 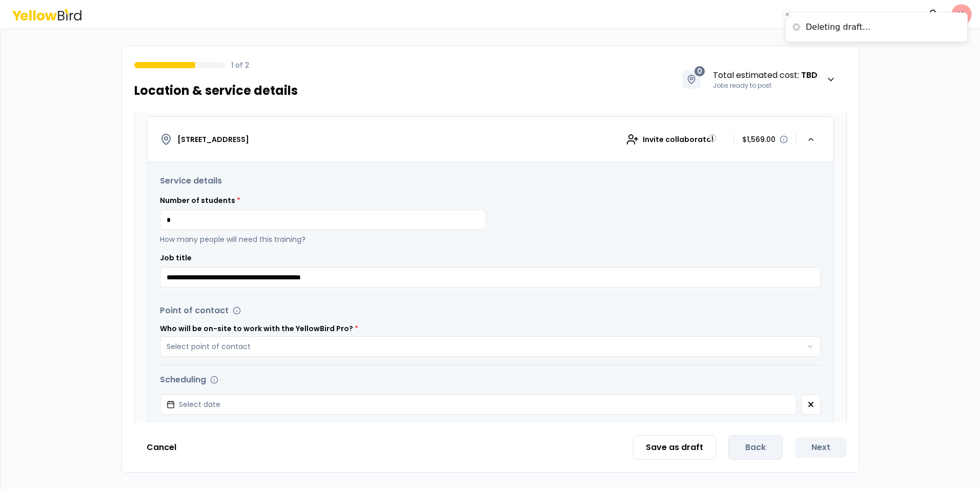 I want to click on label: Who will be on-site to work with the YellowBird Pro?, so click(x=490, y=329).